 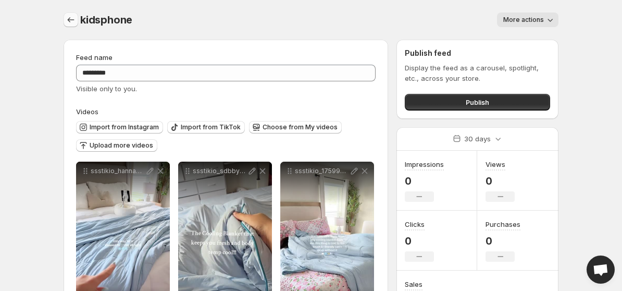 What do you see at coordinates (524, 20) in the screenshot?
I see `span: More actions` at bounding box center [524, 20].